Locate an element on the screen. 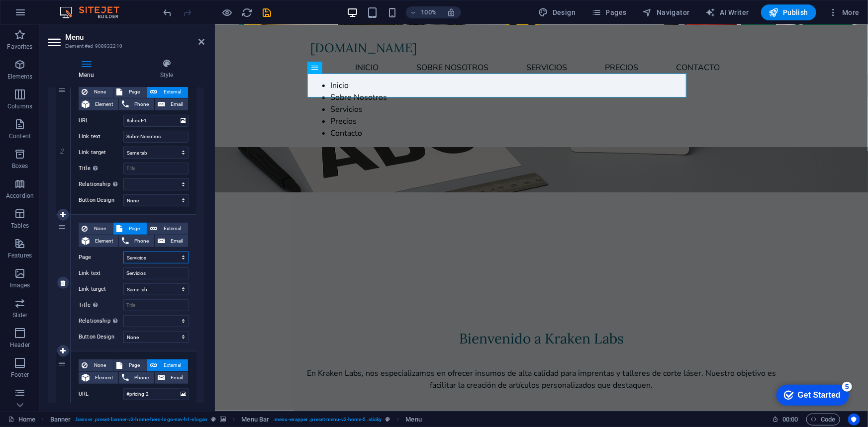  i: On resize automatically adjust zoom level to fit chosen device. is located at coordinates (451, 12).